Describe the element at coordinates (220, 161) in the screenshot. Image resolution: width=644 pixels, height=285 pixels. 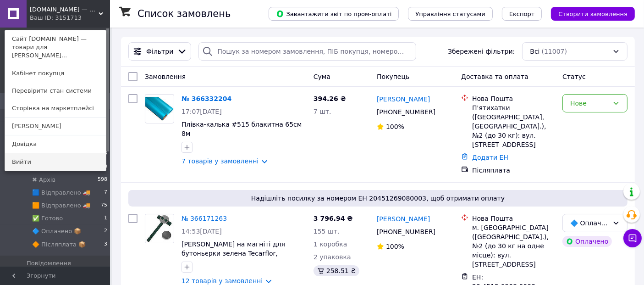
I see `a: 7 товарів у замовленні` at that location.